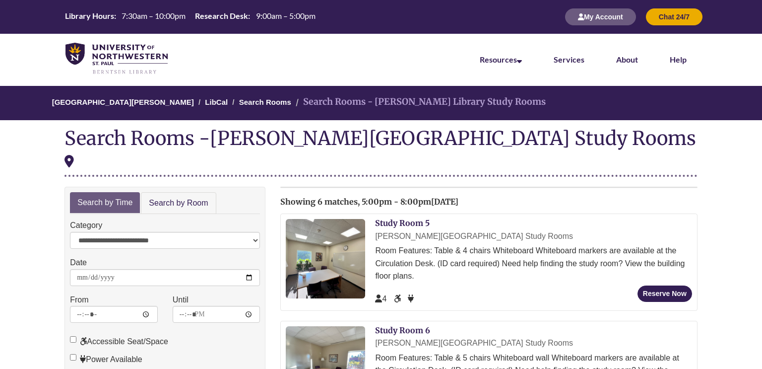 This screenshot has width=762, height=369. Describe the element at coordinates (105, 202) in the screenshot. I see `a: Search by Time` at that location.